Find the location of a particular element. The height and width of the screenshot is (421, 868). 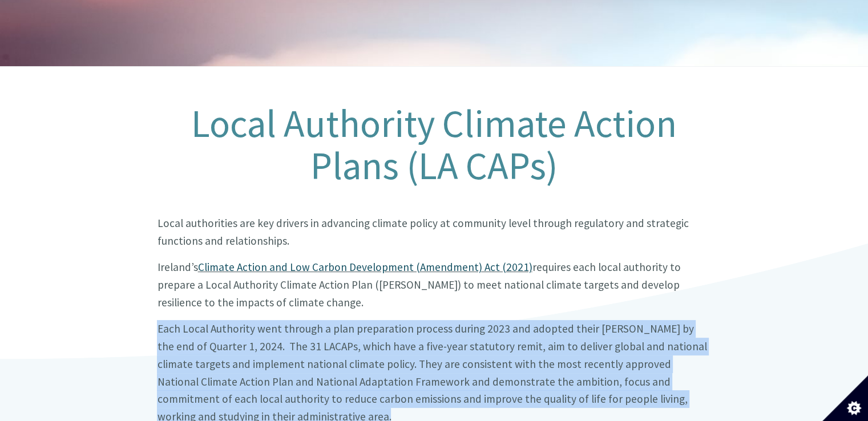

button: Set cookie preferences is located at coordinates (846, 399).